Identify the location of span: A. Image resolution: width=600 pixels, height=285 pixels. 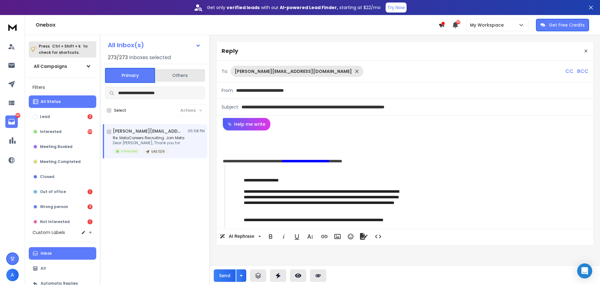
(12, 275).